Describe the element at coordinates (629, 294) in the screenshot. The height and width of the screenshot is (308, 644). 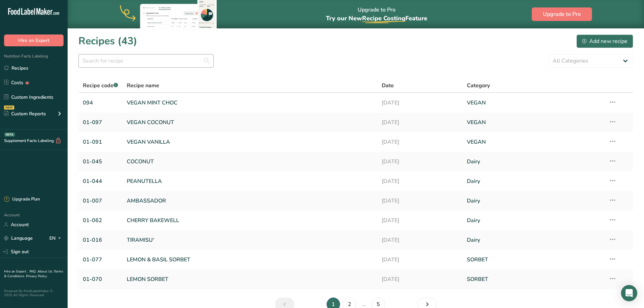
I see `div: Open Intercom Messenger` at that location.